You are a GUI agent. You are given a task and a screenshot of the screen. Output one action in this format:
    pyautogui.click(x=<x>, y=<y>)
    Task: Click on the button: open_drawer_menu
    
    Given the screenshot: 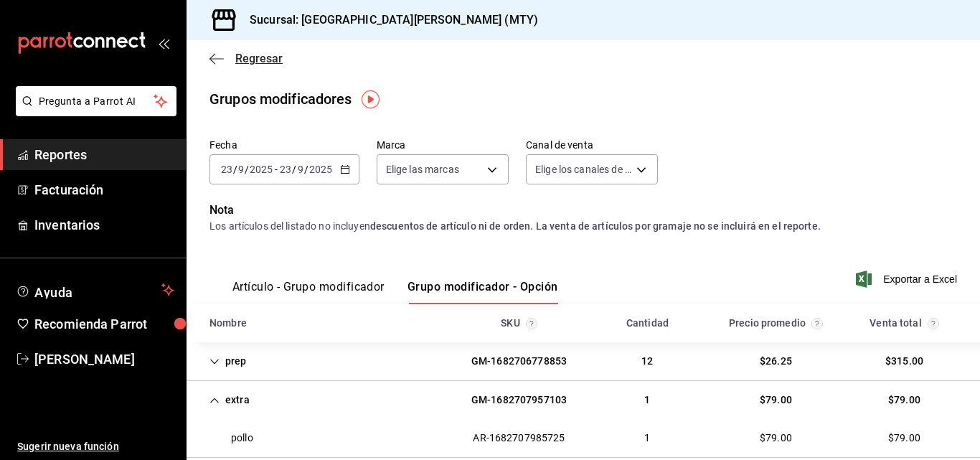 What is the action you would take?
    pyautogui.click(x=163, y=43)
    